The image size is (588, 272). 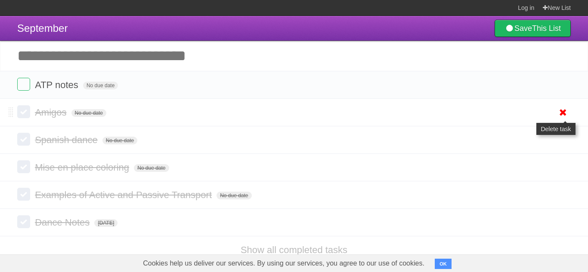 What do you see at coordinates (63, 222) in the screenshot?
I see `span: Dance Notes` at bounding box center [63, 222].